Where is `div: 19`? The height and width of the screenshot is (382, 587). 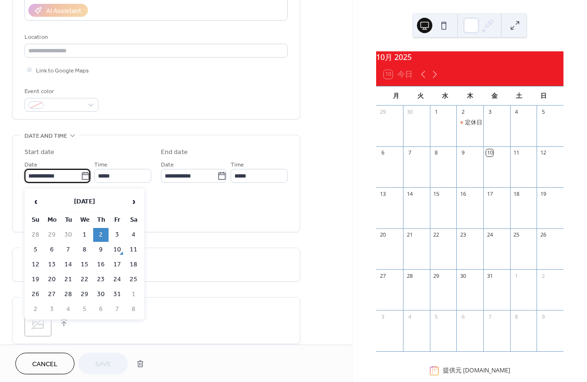 div: 19 is located at coordinates (543, 194).